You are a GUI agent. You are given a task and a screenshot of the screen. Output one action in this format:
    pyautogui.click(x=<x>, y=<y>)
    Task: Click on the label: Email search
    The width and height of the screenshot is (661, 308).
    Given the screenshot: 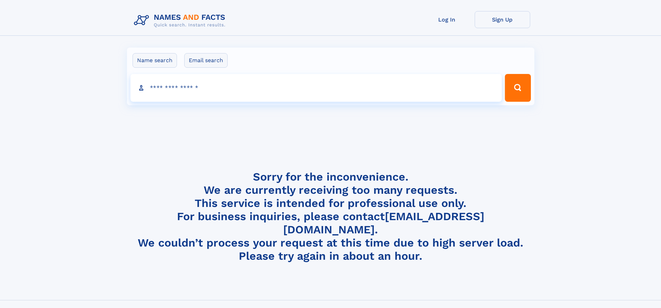 What is the action you would take?
    pyautogui.click(x=206, y=60)
    